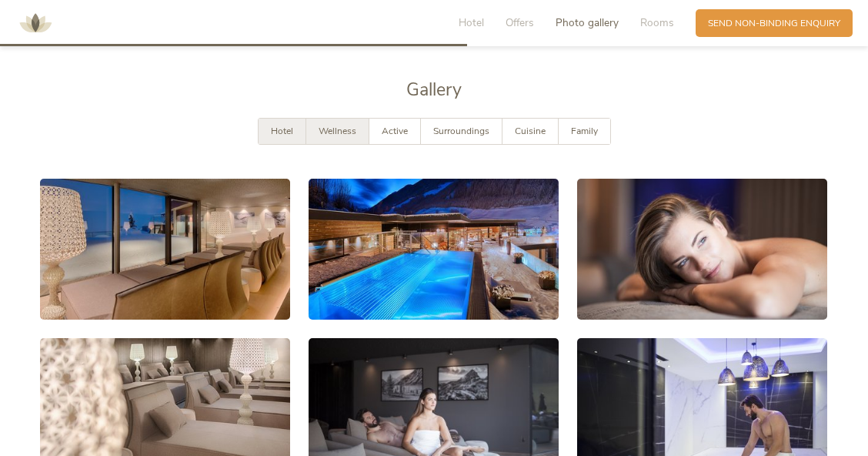 Image resolution: width=868 pixels, height=456 pixels. What do you see at coordinates (585, 131) in the screenshot?
I see `span: Family` at bounding box center [585, 131].